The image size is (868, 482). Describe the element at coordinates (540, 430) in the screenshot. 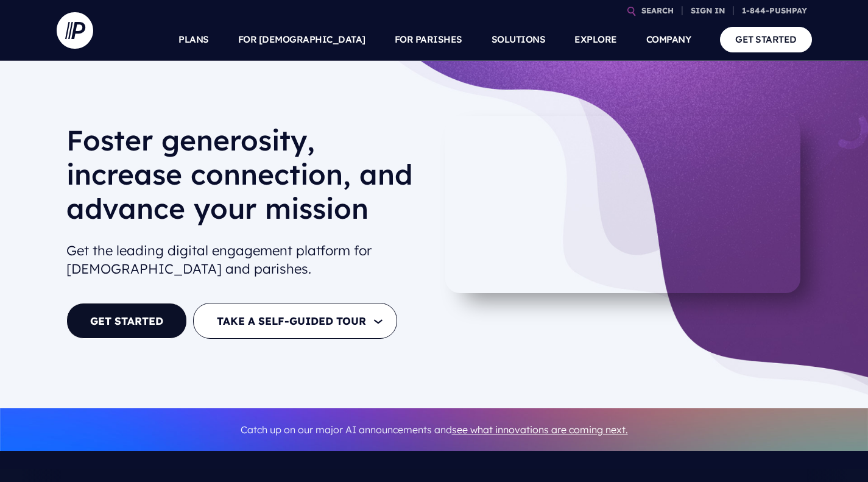

I see `a: see what innovations are coming next.` at that location.